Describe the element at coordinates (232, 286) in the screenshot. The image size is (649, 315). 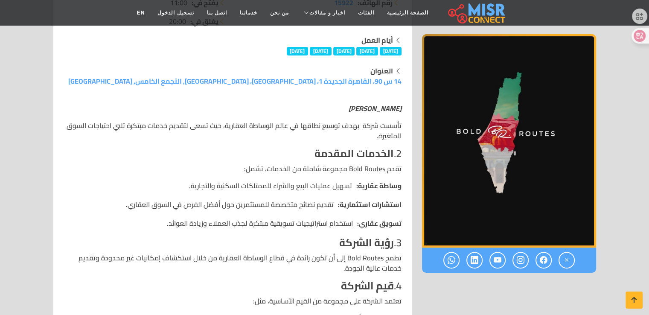
I see `h4: 4.` at that location.